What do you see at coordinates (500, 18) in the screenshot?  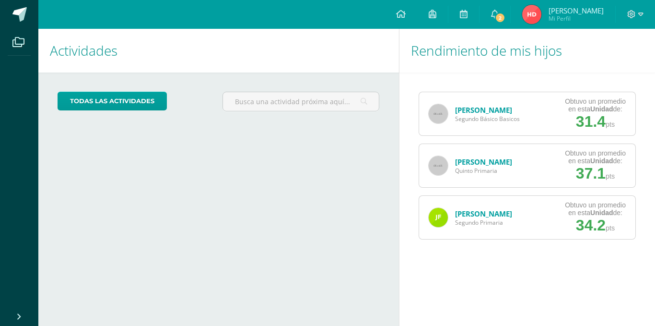 I see `span: 2` at bounding box center [500, 18].